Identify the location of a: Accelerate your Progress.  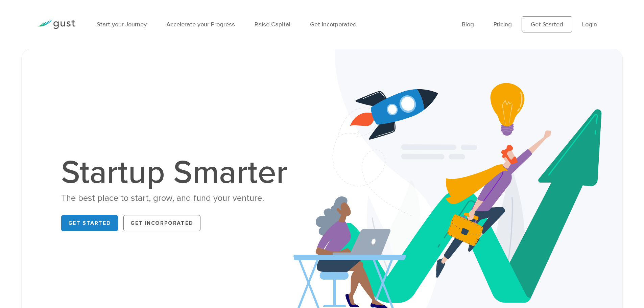
(200, 24).